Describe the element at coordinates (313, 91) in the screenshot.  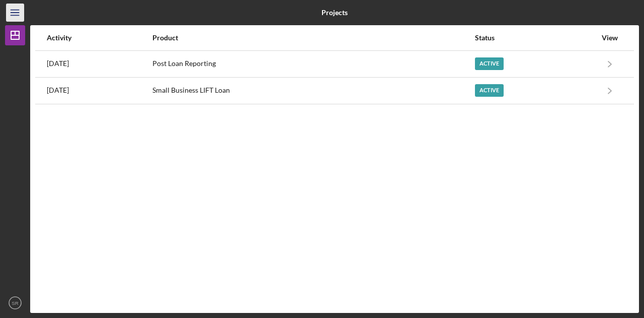
I see `div: Small Business LIFT Loan` at that location.